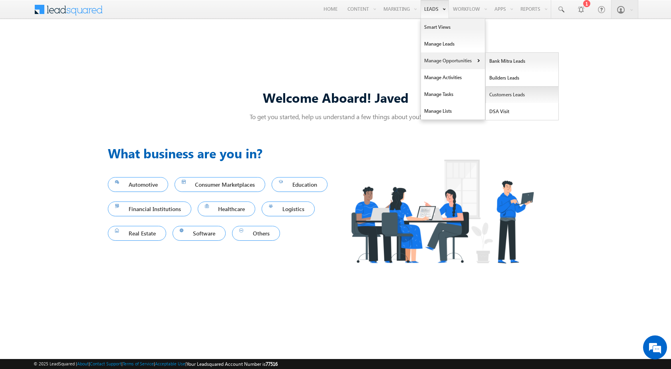  What do you see at coordinates (300, 184) in the screenshot?
I see `span: Education` at bounding box center [300, 184].